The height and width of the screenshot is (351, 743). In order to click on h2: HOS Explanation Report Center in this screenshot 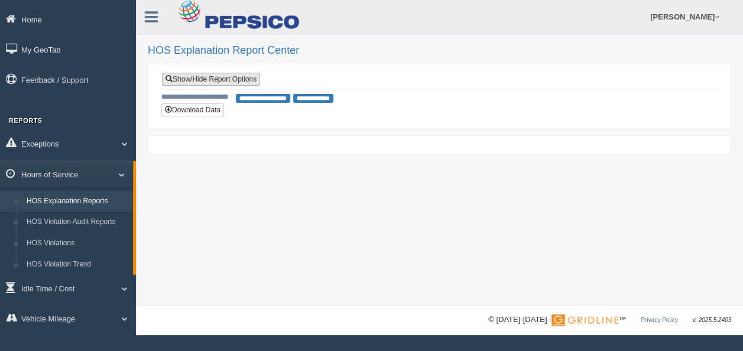, I will do `click(439, 51)`.